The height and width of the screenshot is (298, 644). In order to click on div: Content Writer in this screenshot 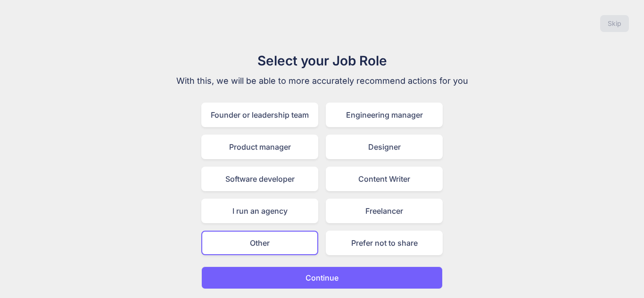, I will do `click(384, 179)`.